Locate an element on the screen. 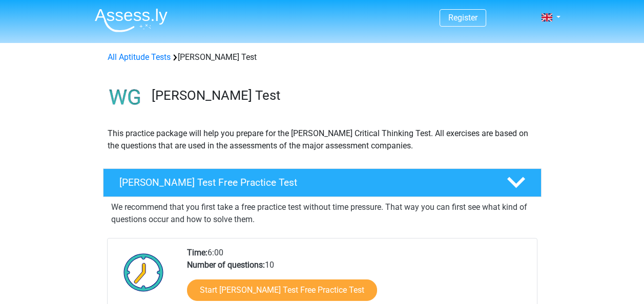 This screenshot has width=644, height=304. img: watson glaser test is located at coordinates (125, 97).